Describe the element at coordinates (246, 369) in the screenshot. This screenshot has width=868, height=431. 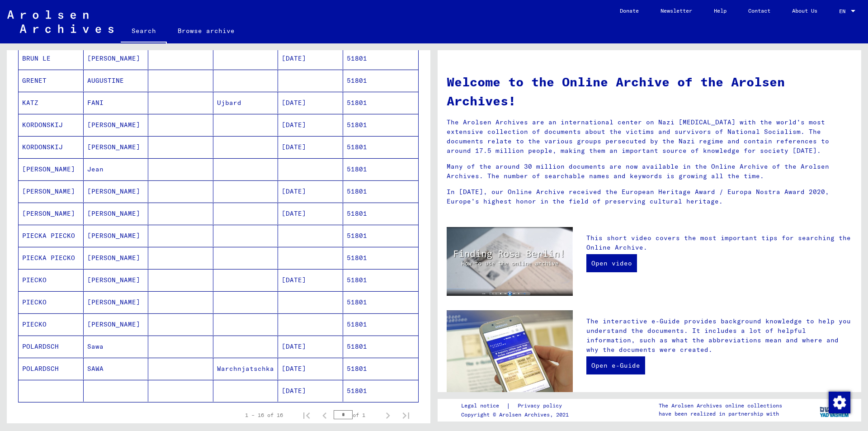
I see `mat-cell: Warchnjatschka` at that location.